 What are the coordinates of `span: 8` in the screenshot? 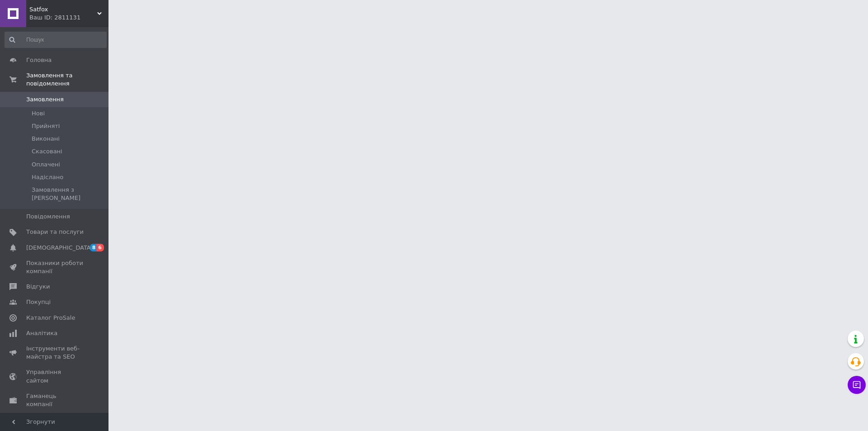 It's located at (94, 247).